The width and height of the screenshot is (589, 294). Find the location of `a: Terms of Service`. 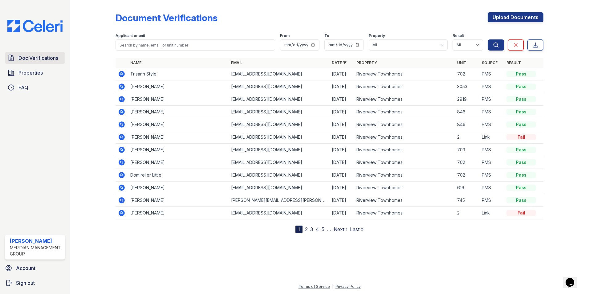

a: Terms of Service is located at coordinates (314, 286).